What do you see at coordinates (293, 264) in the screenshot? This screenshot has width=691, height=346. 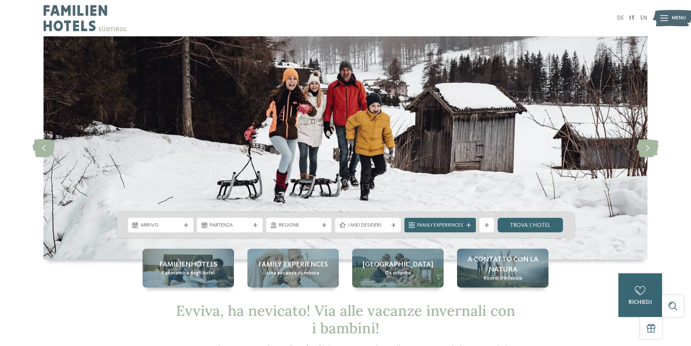 I see `span: Family experiences` at bounding box center [293, 264].